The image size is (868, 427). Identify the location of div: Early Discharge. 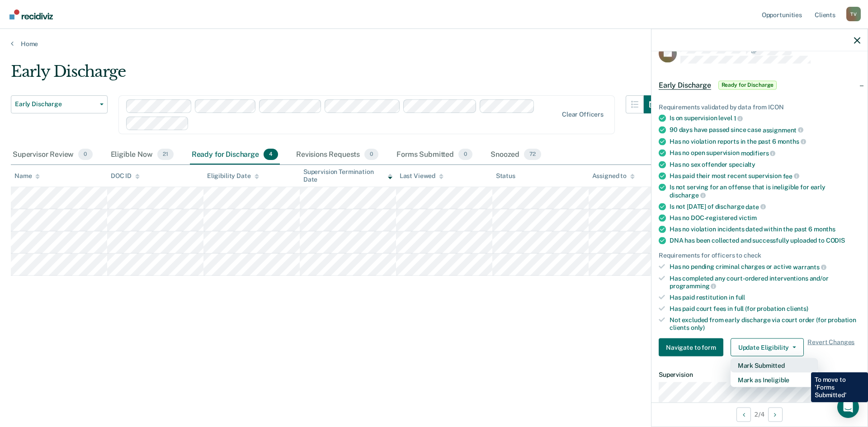
(336, 75).